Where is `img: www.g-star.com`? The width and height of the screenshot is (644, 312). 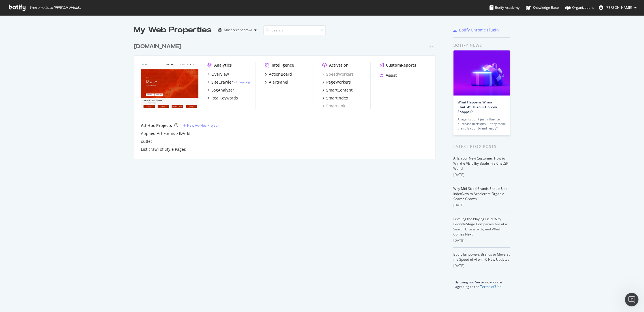 img: www.g-star.com is located at coordinates (170, 85).